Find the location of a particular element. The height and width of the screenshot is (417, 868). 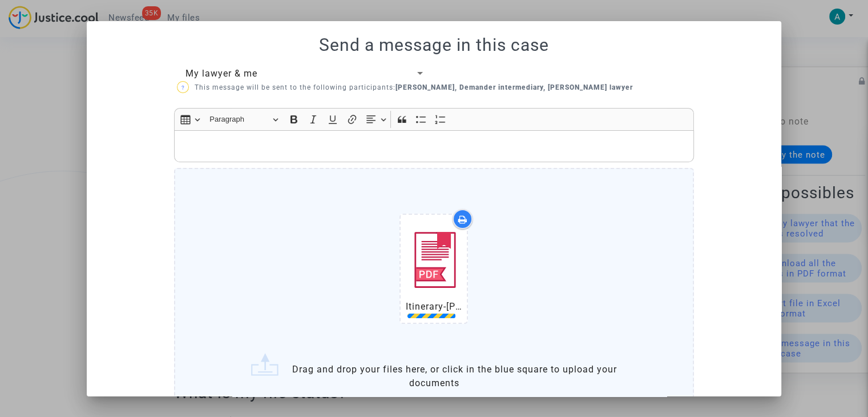

span: Paragraph is located at coordinates (239, 119).